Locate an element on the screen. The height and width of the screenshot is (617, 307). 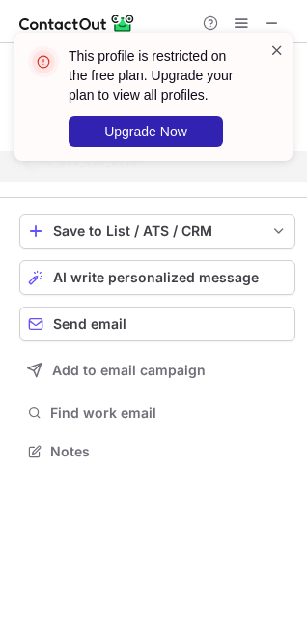
span: Send email is located at coordinates (90, 324).